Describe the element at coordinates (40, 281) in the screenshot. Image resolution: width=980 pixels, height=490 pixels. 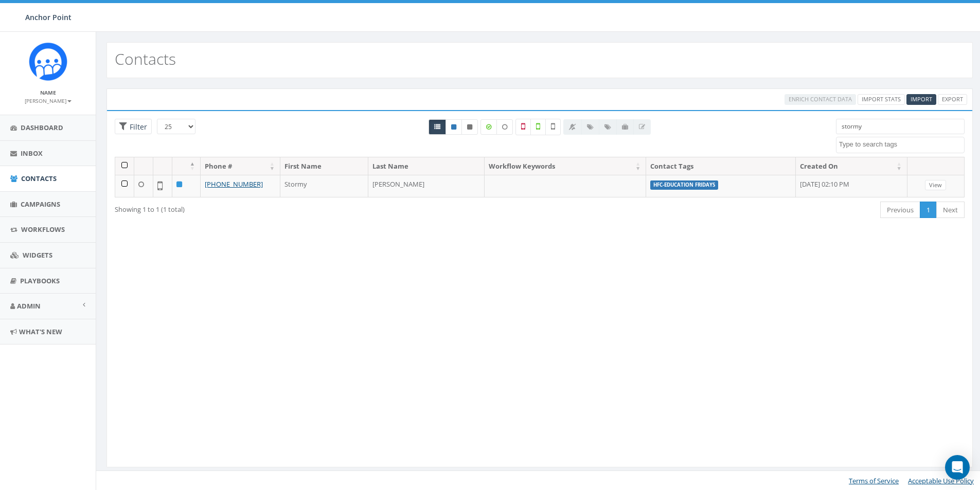
I see `span: Playbooks` at that location.